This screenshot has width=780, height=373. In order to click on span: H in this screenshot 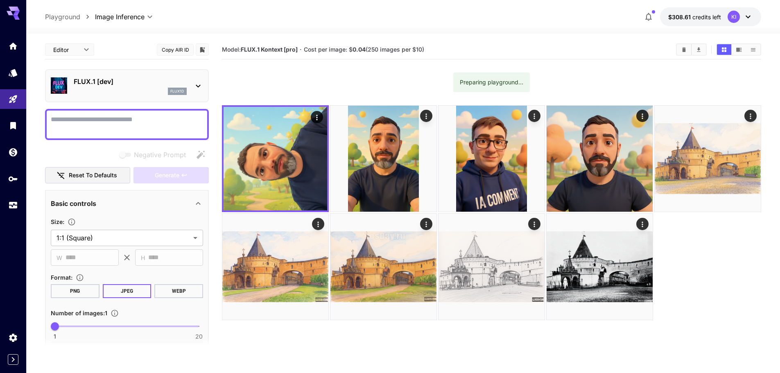, I will do `click(143, 258)`.